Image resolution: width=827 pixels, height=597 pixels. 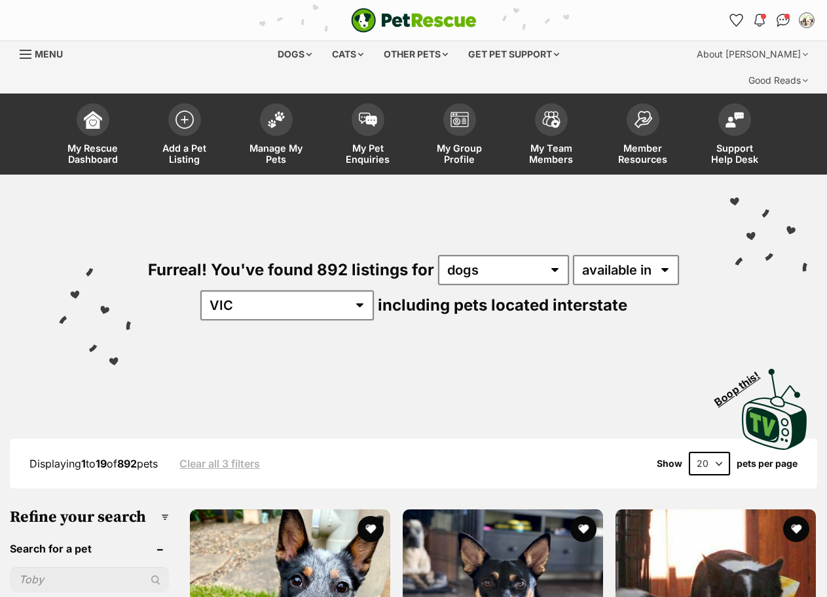 I want to click on span: Support Help Desk, so click(x=734, y=154).